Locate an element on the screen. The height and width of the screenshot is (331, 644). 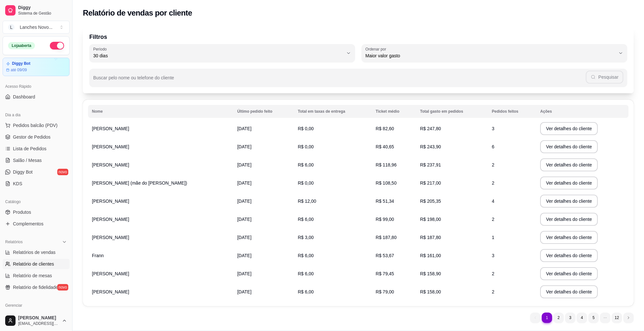
span: R$ 53,67 is located at coordinates (385, 256).